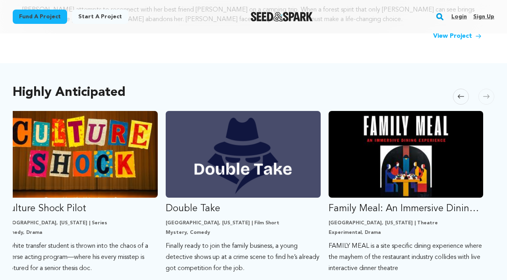  I want to click on p: Mystery, Comedy, so click(243, 232).